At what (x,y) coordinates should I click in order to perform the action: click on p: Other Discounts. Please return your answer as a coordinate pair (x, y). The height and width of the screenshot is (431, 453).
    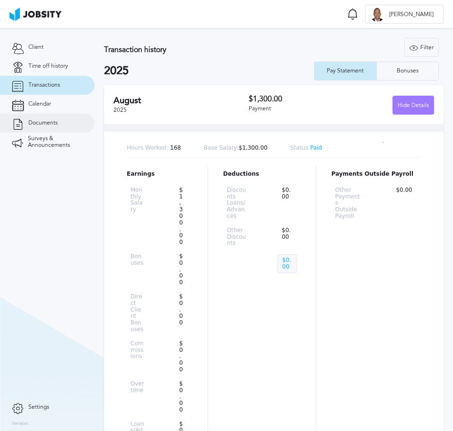
    Looking at the image, I should click on (237, 237).